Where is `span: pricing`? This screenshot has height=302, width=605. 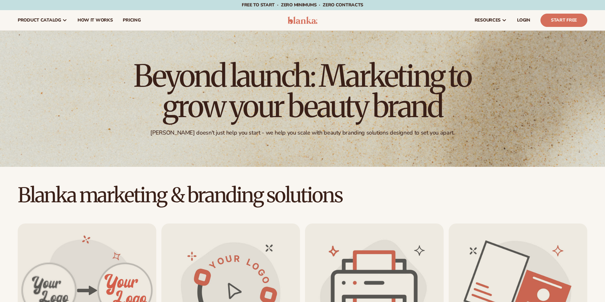 span: pricing is located at coordinates (132, 20).